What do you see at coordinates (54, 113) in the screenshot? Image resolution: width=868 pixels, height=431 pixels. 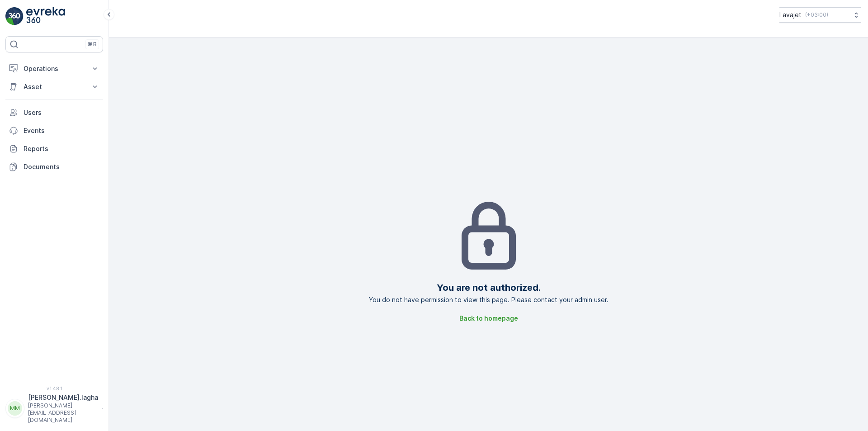 I see `a: Users` at bounding box center [54, 113].